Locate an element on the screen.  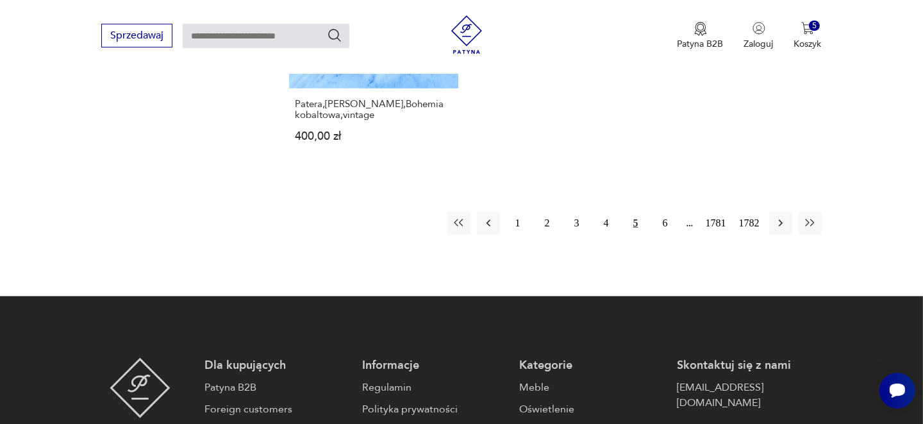
p: Dla kupujących is located at coordinates (277, 365).